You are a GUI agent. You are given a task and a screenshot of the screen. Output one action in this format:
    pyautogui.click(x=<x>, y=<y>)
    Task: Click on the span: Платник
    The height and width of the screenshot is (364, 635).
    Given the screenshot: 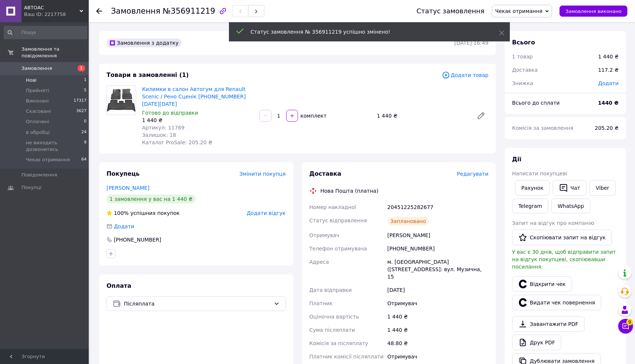 What is the action you would take?
    pyautogui.click(x=321, y=303)
    